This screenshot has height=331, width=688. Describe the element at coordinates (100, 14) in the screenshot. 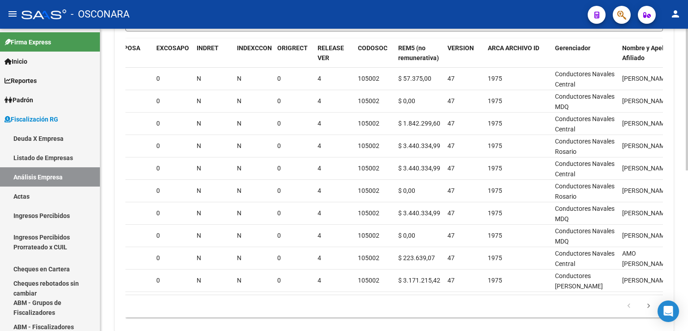

I see `span: - OSCONARA` at that location.